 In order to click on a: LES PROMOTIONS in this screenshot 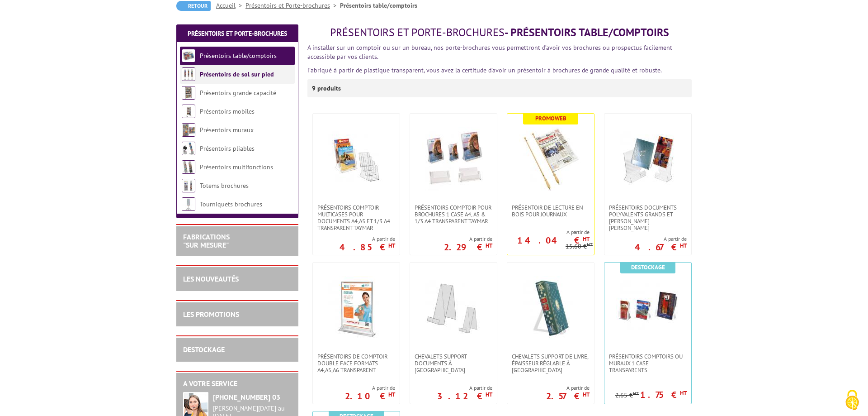, I will do `click(211, 314)`.